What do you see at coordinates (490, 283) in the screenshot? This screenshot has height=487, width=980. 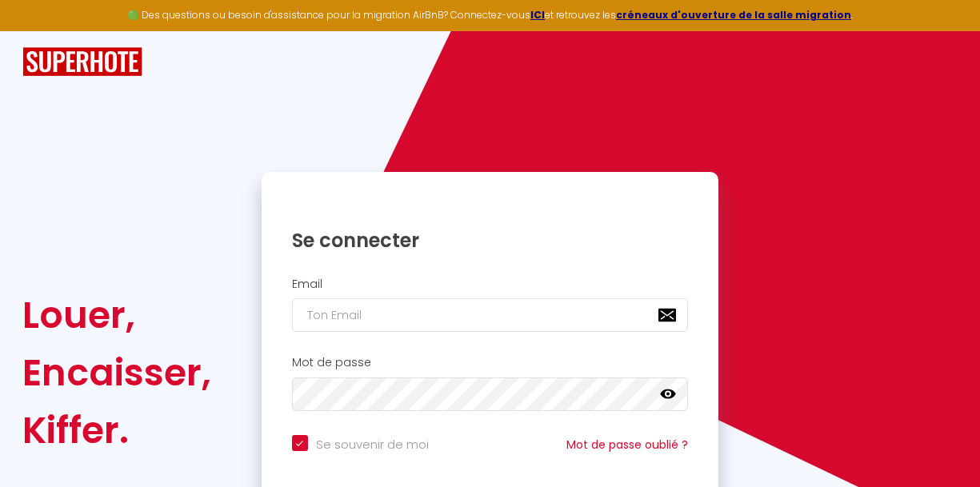 I see `h2: Email` at bounding box center [490, 283].